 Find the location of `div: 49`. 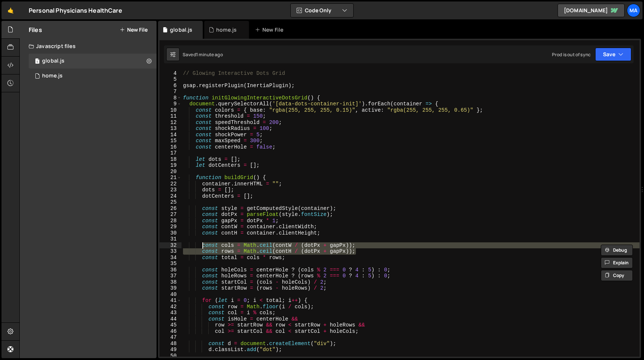

div: 49 is located at coordinates (170, 350).